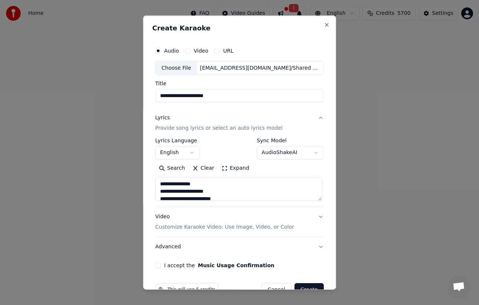  Describe the element at coordinates (172, 168) in the screenshot. I see `button: Search` at that location.